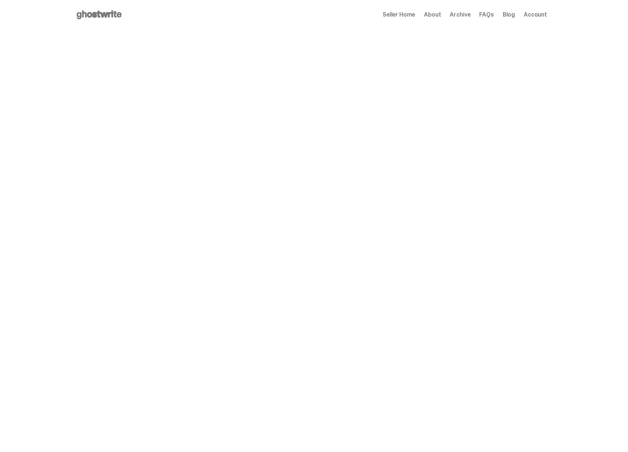 The width and height of the screenshot is (628, 452). I want to click on span: Account, so click(535, 15).